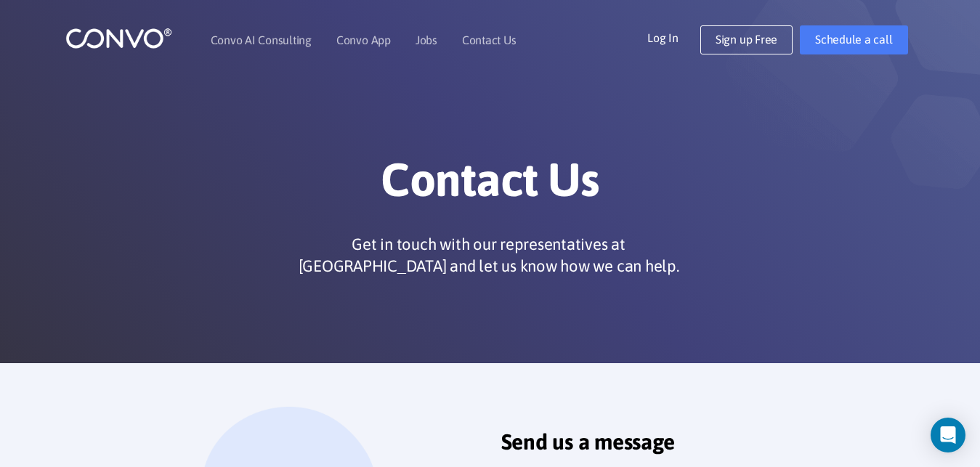 This screenshot has height=467, width=980. Describe the element at coordinates (703, 446) in the screenshot. I see `h2: Send us a message` at that location.